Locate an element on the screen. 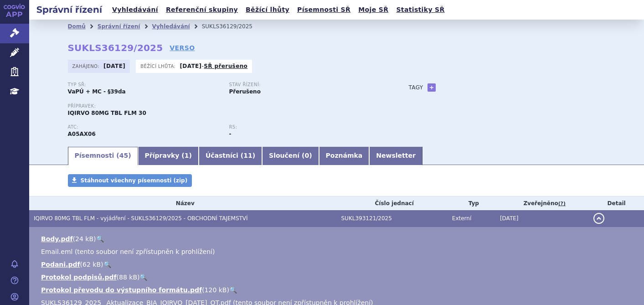 This screenshot has height=305, width=644. strong: VaPÚ + MC - §39da is located at coordinates (97, 92).